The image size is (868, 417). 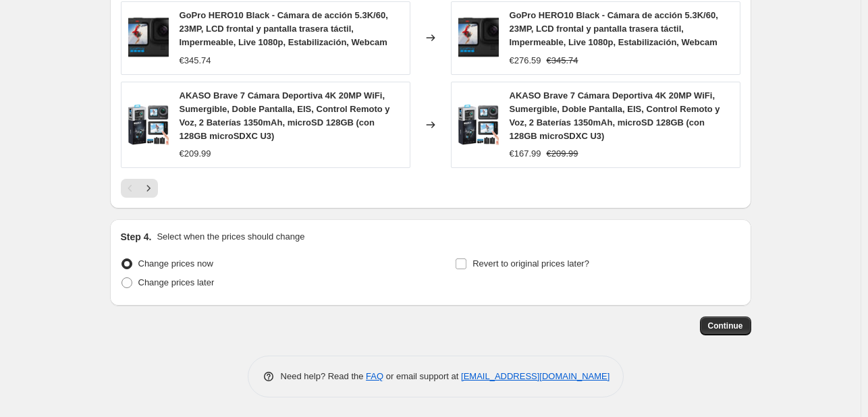 I want to click on strike: €209.99, so click(x=562, y=154).